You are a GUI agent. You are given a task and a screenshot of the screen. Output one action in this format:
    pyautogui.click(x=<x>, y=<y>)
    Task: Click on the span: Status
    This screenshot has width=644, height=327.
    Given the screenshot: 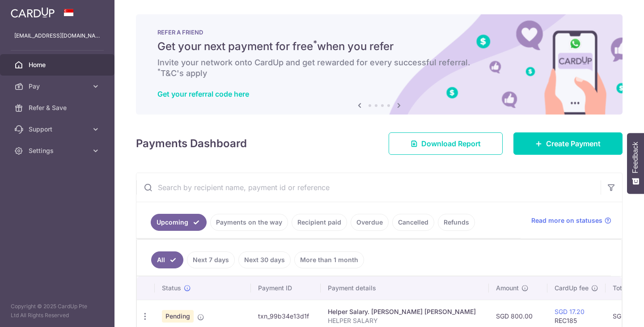 What is the action you would take?
    pyautogui.click(x=171, y=288)
    